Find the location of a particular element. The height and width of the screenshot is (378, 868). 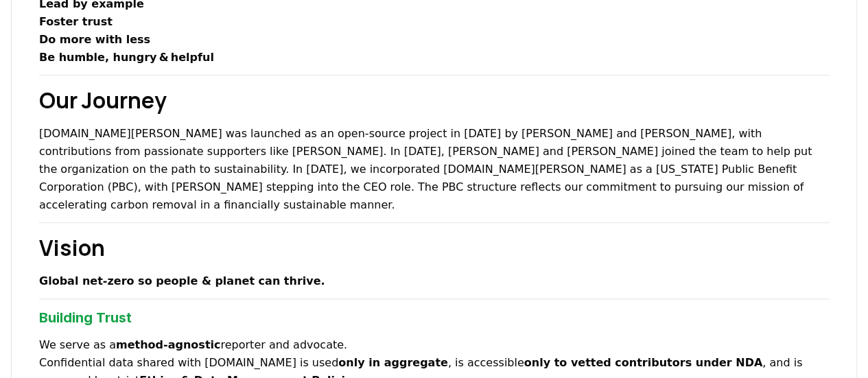

strong: Be humble, hungry & helpful is located at coordinates (126, 57).